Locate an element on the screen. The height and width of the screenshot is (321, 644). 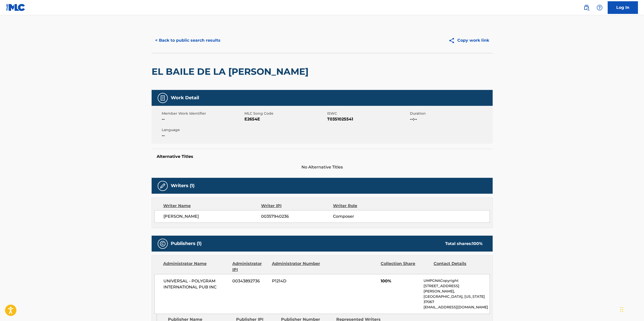
span: E2654E is located at coordinates (285, 119).